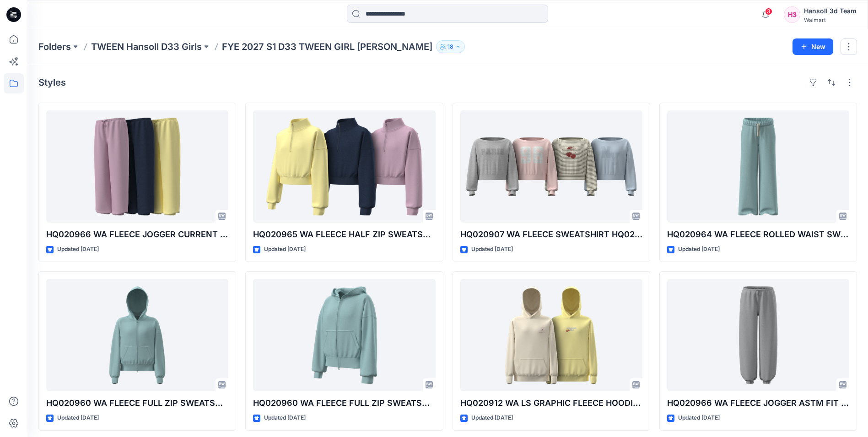 This screenshot has height=437, width=868. Describe the element at coordinates (552, 166) in the screenshot. I see `a: HQ020907 WA FLEECE SWEATSHIRT HQ020907 ASTM FIT L(10/12)` at that location.